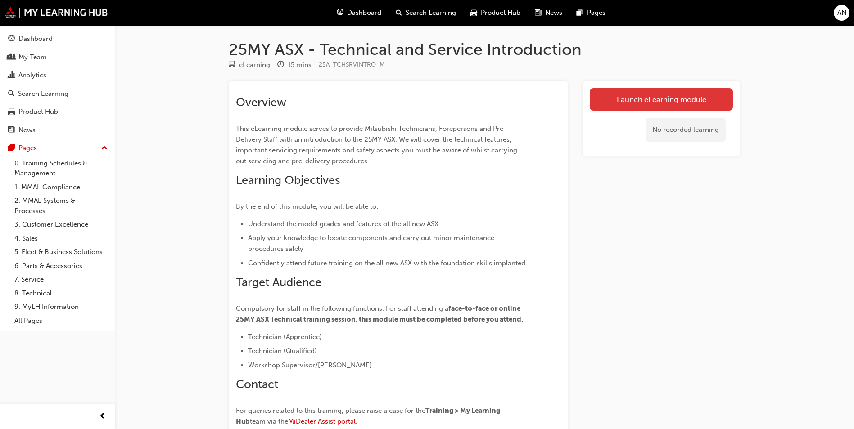 This screenshot has height=429, width=854. I want to click on div: eLearning, so click(254, 65).